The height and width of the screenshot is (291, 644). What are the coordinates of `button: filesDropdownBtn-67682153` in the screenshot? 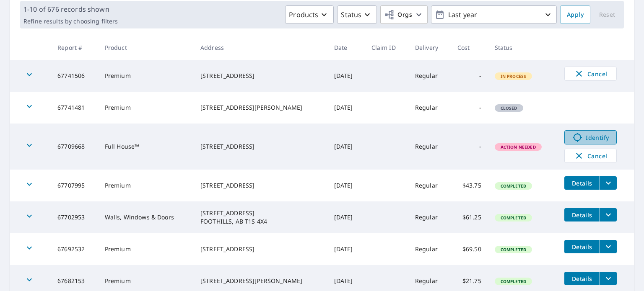 It's located at (608, 279).